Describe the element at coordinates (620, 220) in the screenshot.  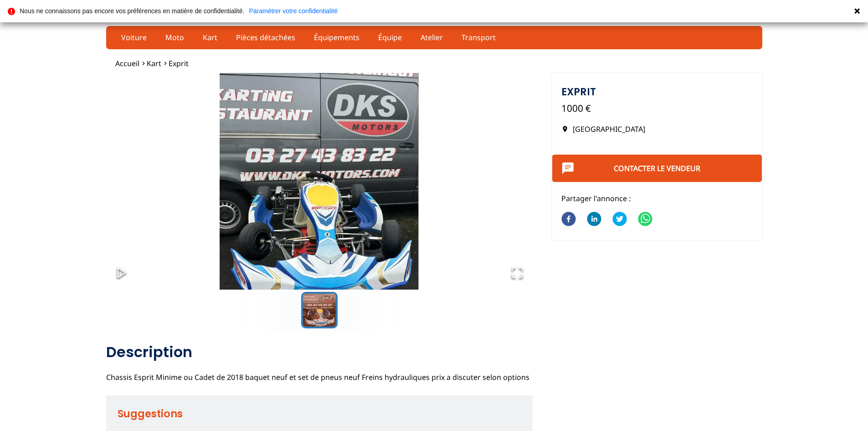
I see `button: twitter` at that location.